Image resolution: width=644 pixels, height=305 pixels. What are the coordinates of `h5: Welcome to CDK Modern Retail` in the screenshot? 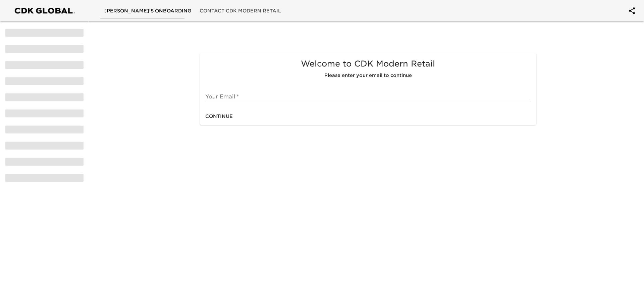 It's located at (368, 64).